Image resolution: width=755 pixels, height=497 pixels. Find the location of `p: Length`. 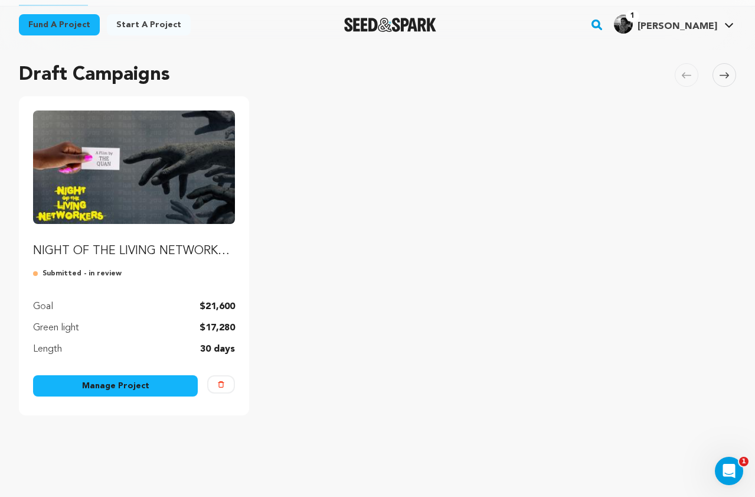

p: Length is located at coordinates (47, 349).